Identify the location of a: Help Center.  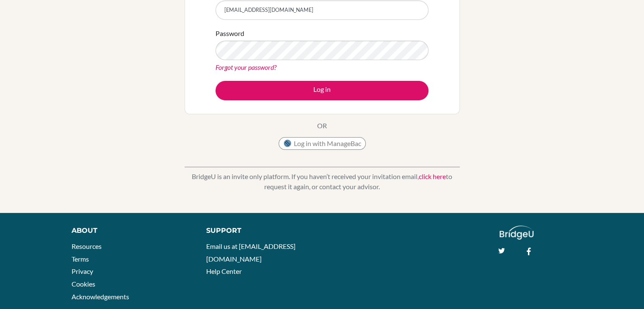
(224, 271).